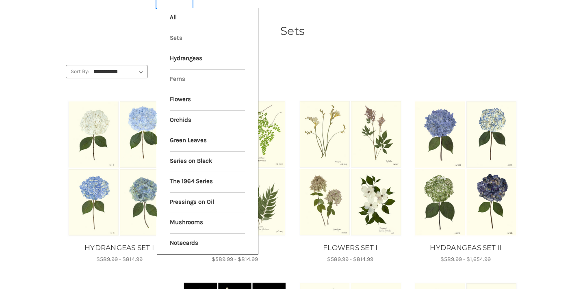  I want to click on a: Series on Black, so click(207, 162).